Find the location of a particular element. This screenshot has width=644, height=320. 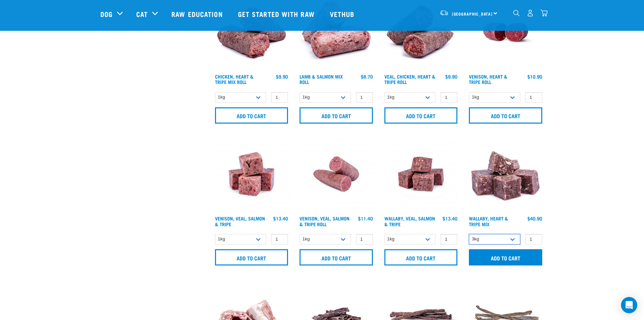

a: Venison, Veal, Salmon & Tripe is located at coordinates (240, 221).